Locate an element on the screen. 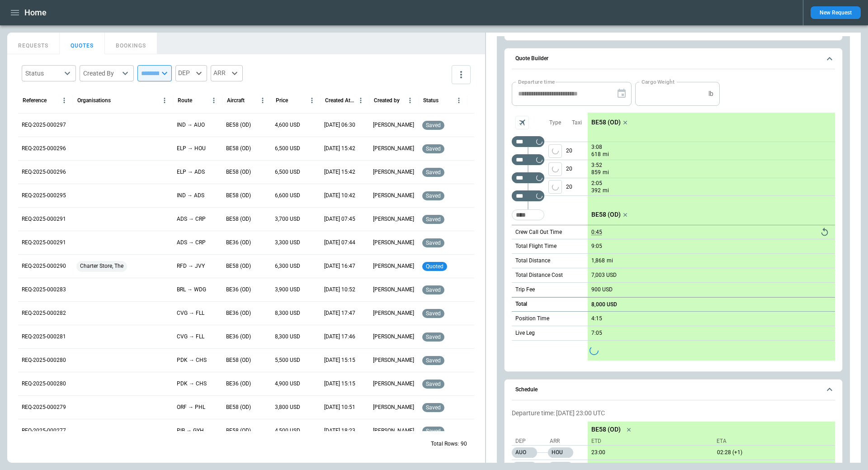 This screenshot has width=868, height=470. p: REQ-2025-000295 is located at coordinates (44, 195).